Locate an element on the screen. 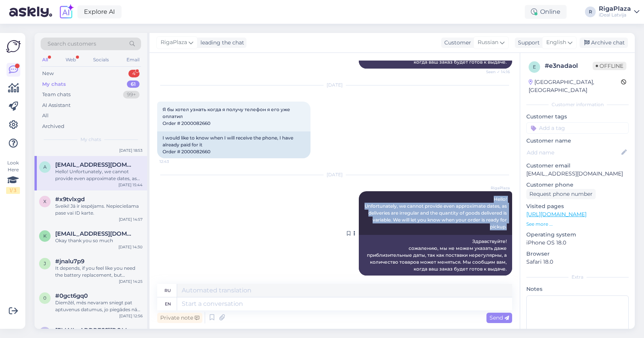 This screenshot has width=644, height=338. span: aliserusanova@gmail.com is located at coordinates (95, 330).